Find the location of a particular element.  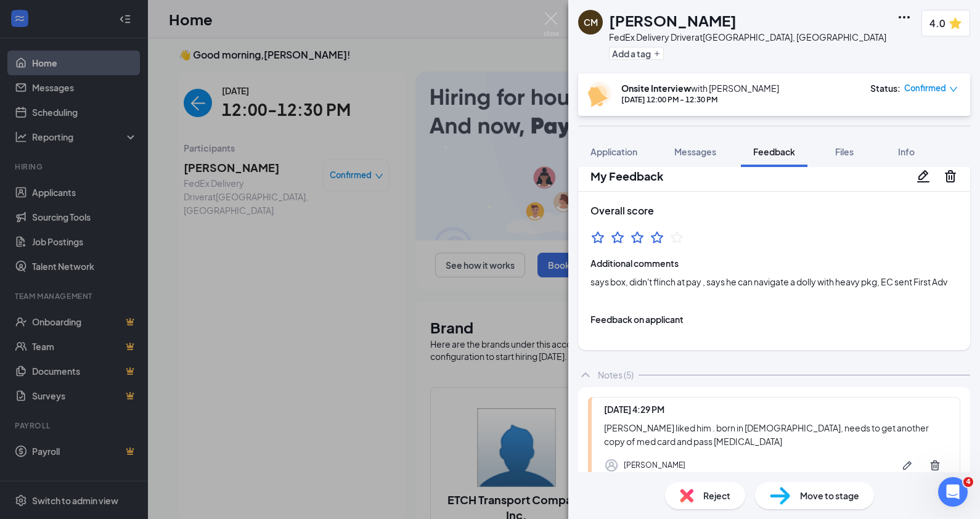

svg: Ellipses is located at coordinates (904, 17).